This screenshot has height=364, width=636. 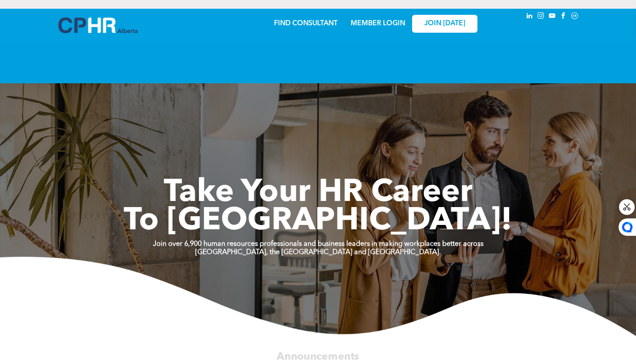 I want to click on span: Take Your HR Career, so click(x=318, y=193).